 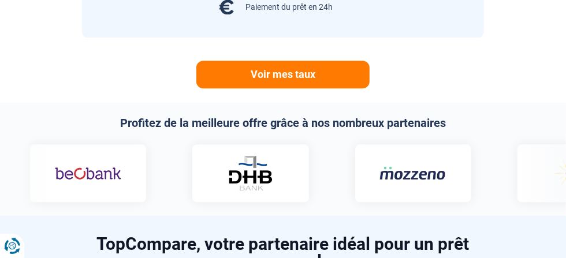 I want to click on div: Paiement du prêt en 24h, so click(x=289, y=8).